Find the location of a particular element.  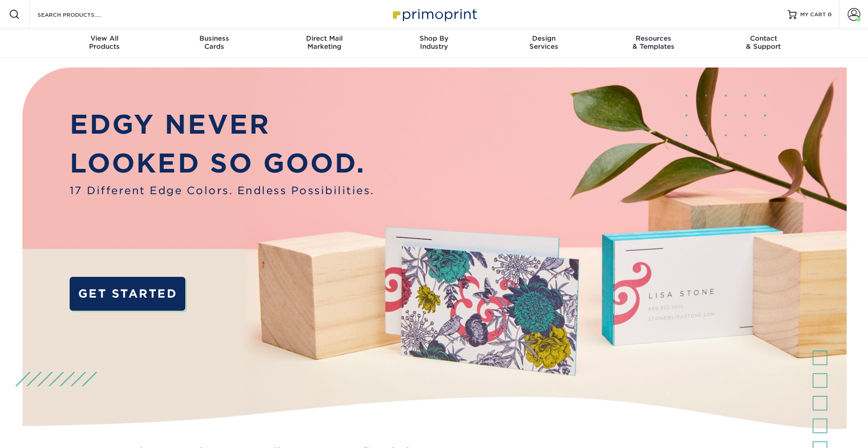

a: GET STARTED is located at coordinates (127, 294).